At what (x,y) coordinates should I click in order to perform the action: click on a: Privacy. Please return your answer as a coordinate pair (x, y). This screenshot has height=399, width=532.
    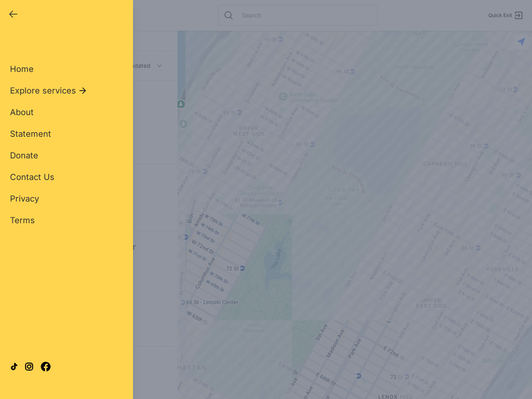
    Looking at the image, I should click on (25, 199).